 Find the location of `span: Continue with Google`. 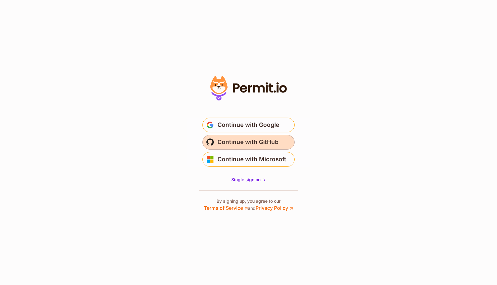

span: Continue with Google is located at coordinates (248, 125).